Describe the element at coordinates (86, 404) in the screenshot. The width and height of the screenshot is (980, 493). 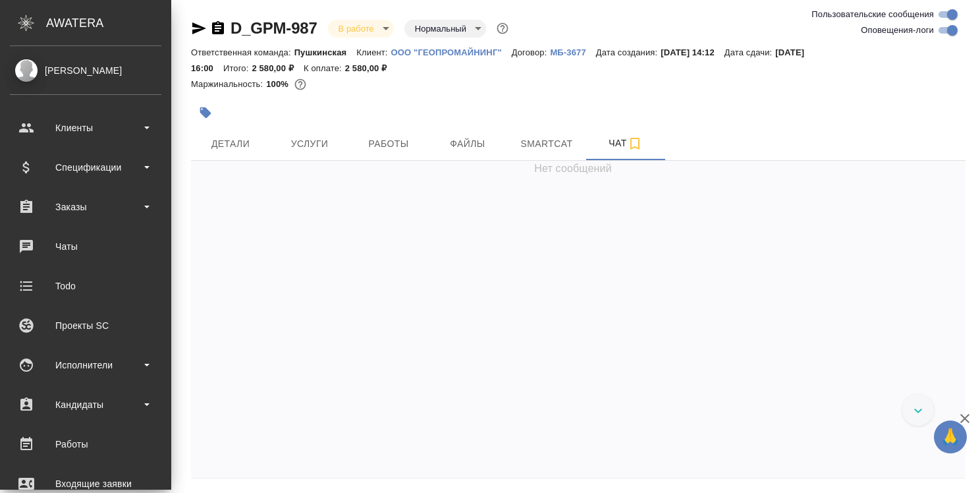
I see `div: Кандидаты` at that location.